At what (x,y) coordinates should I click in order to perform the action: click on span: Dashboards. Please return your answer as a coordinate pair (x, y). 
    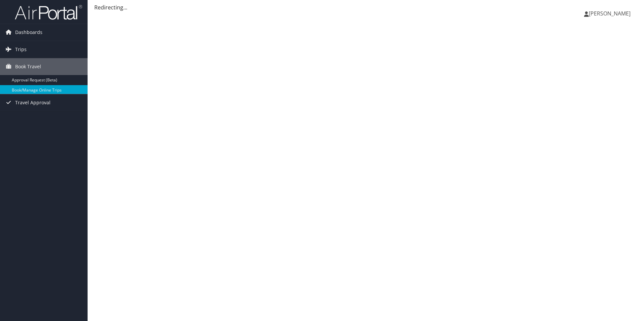
    Looking at the image, I should click on (28, 33).